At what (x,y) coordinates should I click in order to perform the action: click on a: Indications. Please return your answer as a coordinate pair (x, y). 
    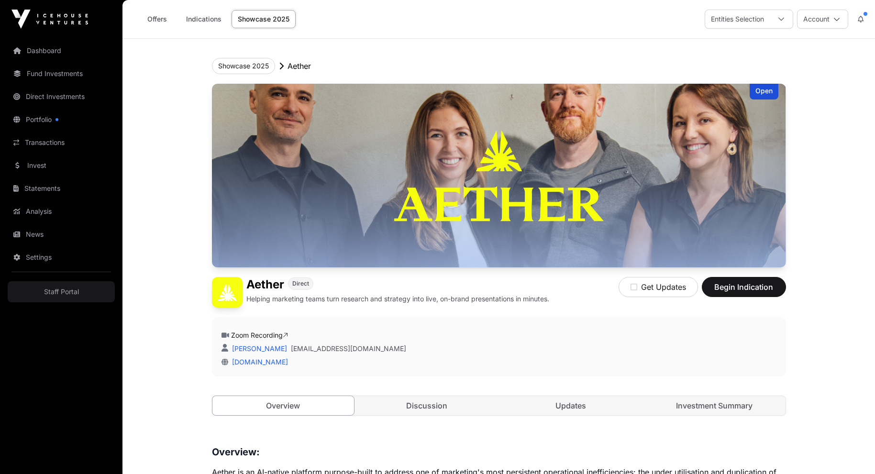
    Looking at the image, I should click on (204, 19).